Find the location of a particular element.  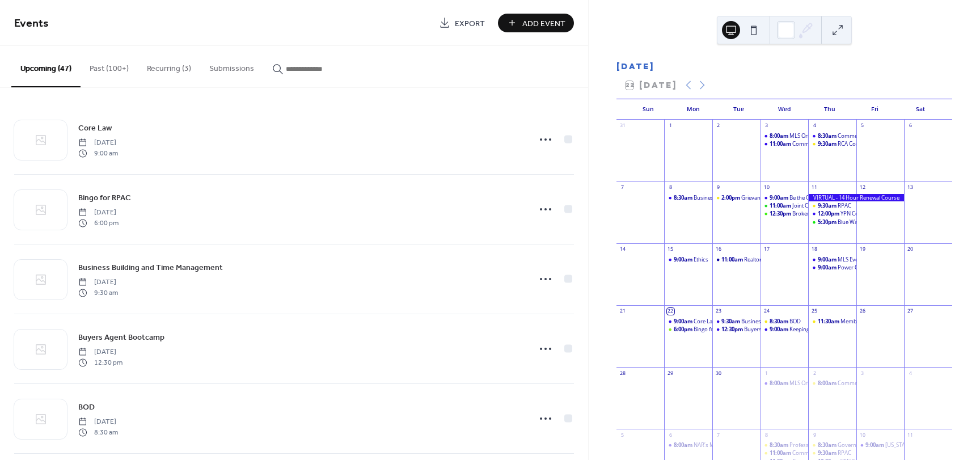

div: Thu is located at coordinates (830, 109).